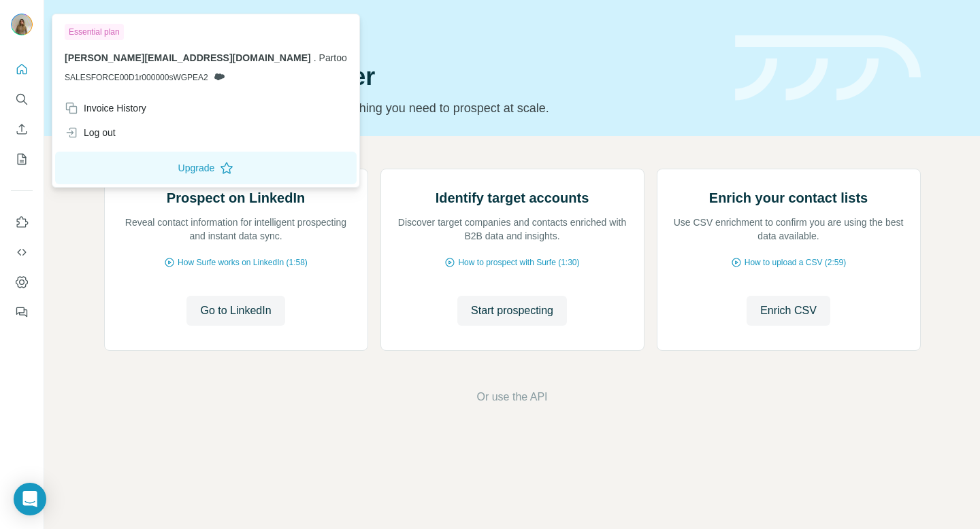  Describe the element at coordinates (411, 77) in the screenshot. I see `h1: Let’s prospect together` at that location.